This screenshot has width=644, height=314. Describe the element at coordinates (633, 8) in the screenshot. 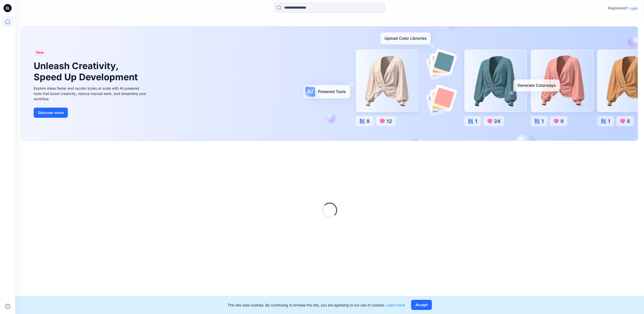

I see `p: Login` at that location.